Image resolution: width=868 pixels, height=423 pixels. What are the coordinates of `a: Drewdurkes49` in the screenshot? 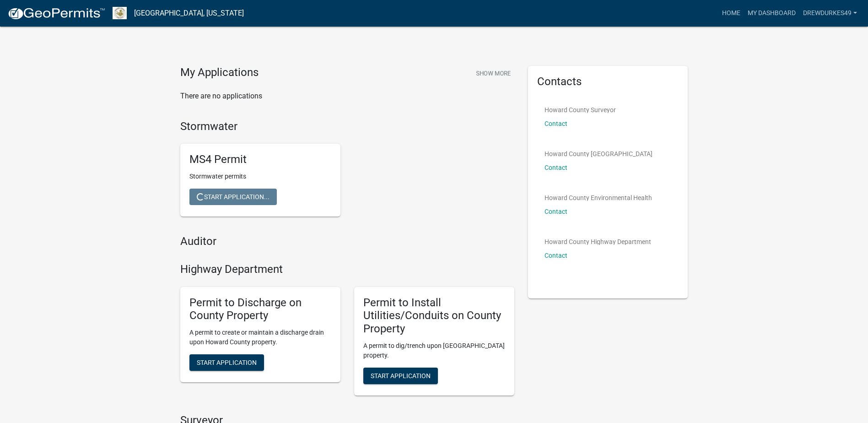 It's located at (830, 13).